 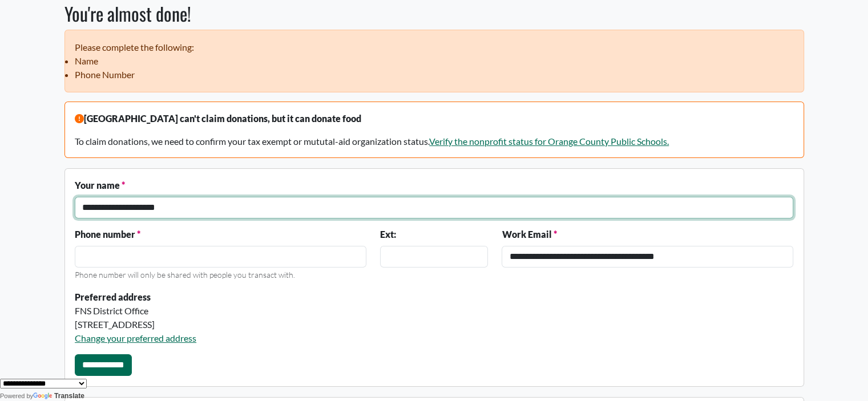 I want to click on ul: Please complete the following:, so click(x=434, y=61).